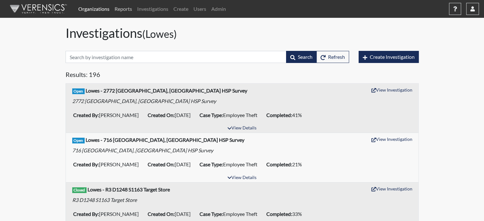 The height and width of the screenshot is (221, 484). What do you see at coordinates (242, 33) in the screenshot?
I see `h1: Investigations` at bounding box center [242, 33].